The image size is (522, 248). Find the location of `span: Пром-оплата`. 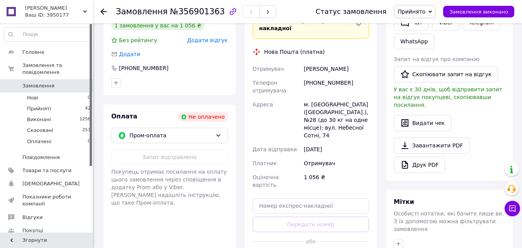

span: Пром-оплата is located at coordinates (171, 135).